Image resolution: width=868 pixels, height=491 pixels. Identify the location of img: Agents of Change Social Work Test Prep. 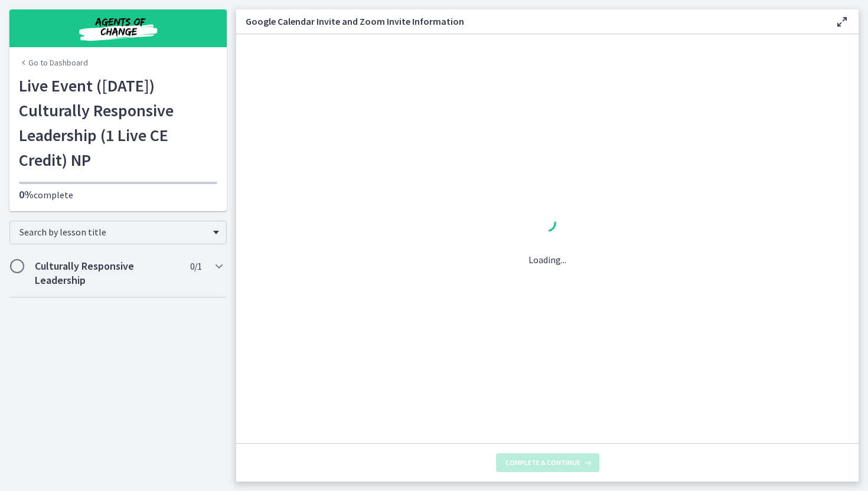
(118, 28).